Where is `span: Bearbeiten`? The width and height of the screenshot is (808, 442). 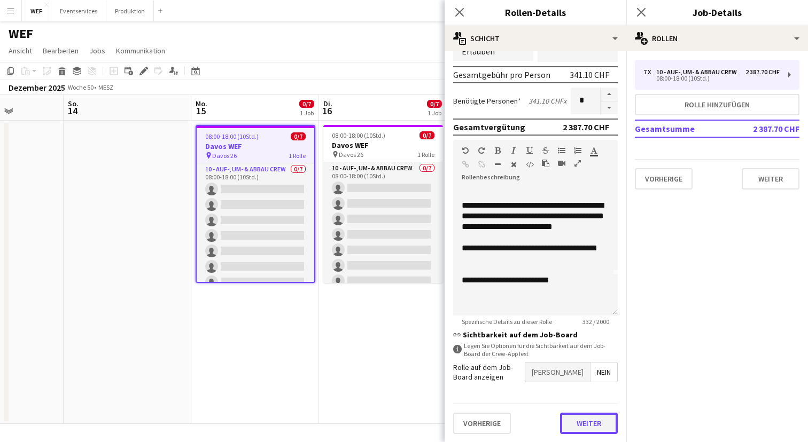
span: Bearbeiten is located at coordinates (60, 51).